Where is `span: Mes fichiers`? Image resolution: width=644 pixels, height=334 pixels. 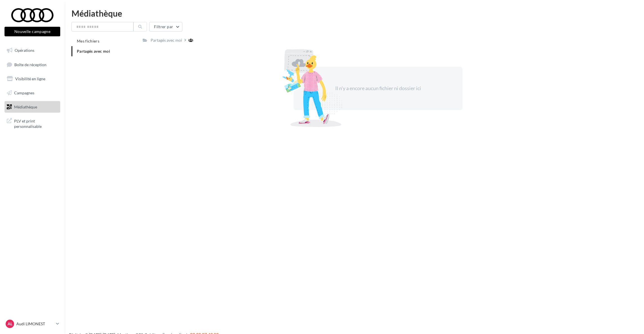 span: Mes fichiers is located at coordinates (88, 41).